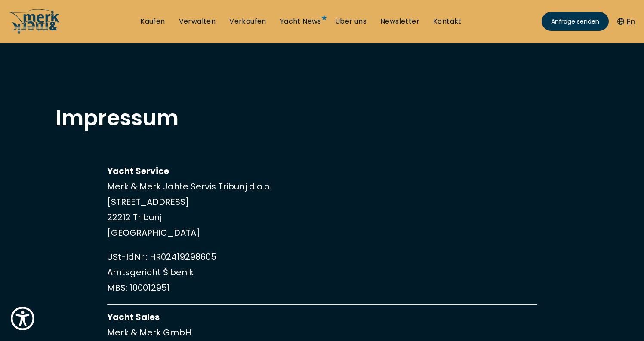  I want to click on a: Yacht News, so click(301, 22).